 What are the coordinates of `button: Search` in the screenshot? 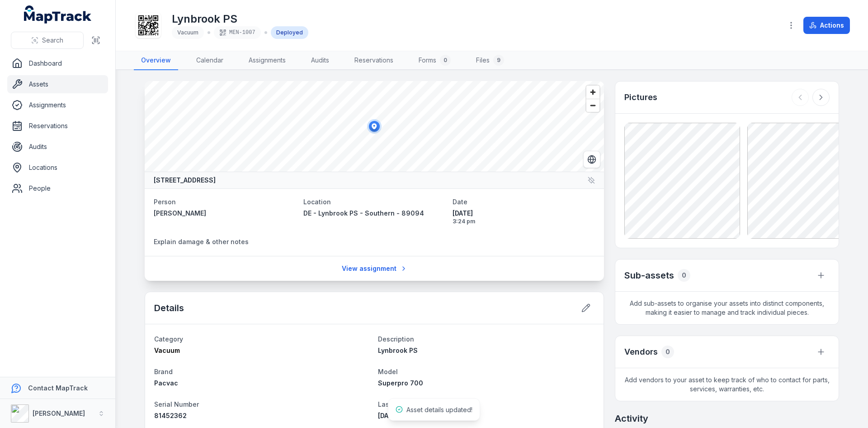 It's located at (47, 40).